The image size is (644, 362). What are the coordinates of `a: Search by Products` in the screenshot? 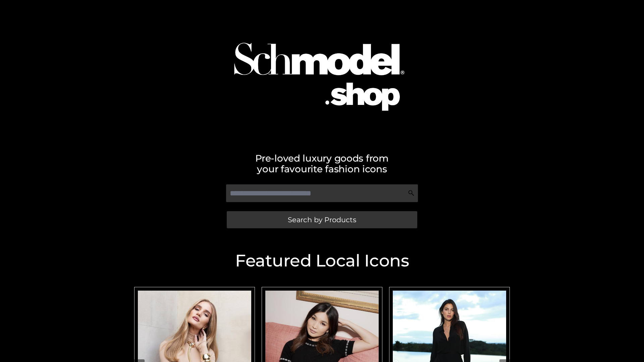 It's located at (322, 219).